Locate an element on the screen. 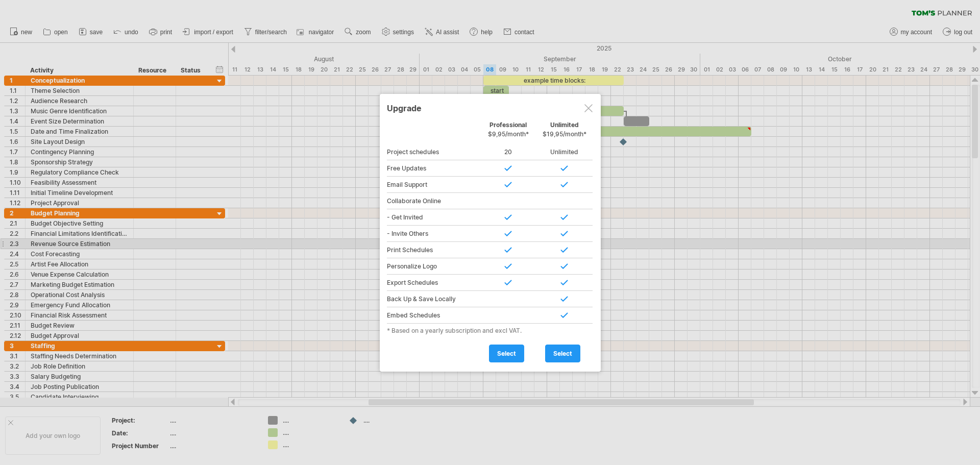  div: Personalize Logo is located at coordinates (433, 266).